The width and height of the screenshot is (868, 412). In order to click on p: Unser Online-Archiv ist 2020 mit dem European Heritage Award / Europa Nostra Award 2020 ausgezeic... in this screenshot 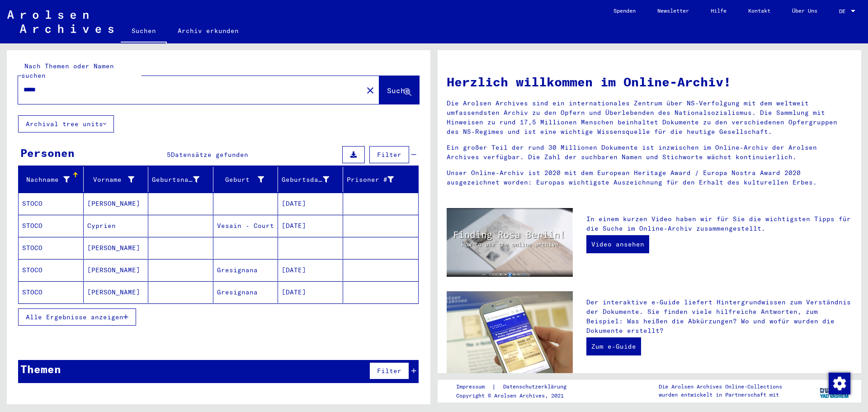, I will do `click(649, 178)`.